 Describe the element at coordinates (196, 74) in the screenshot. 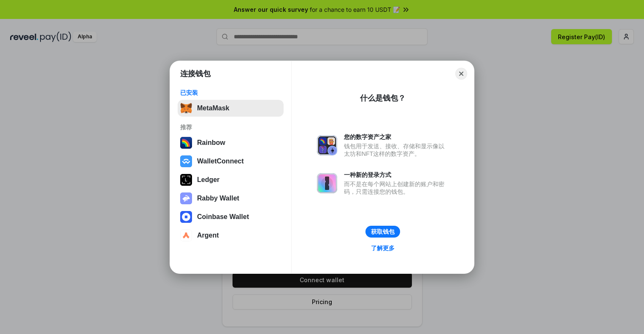

I see `h1: 连接钱包` at that location.